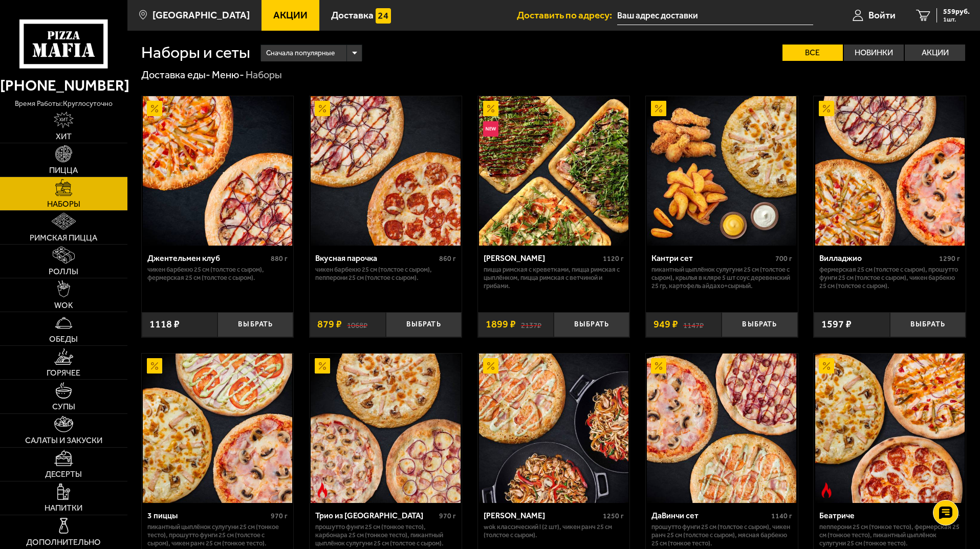 The image size is (980, 549). What do you see at coordinates (721, 277) in the screenshot?
I see `p: Пикантный цыплёнок сулугуни 25 см (толстое с сыром), крылья в кляре 5 шт соус деревенский 25 гр, ...` at bounding box center [721, 277].